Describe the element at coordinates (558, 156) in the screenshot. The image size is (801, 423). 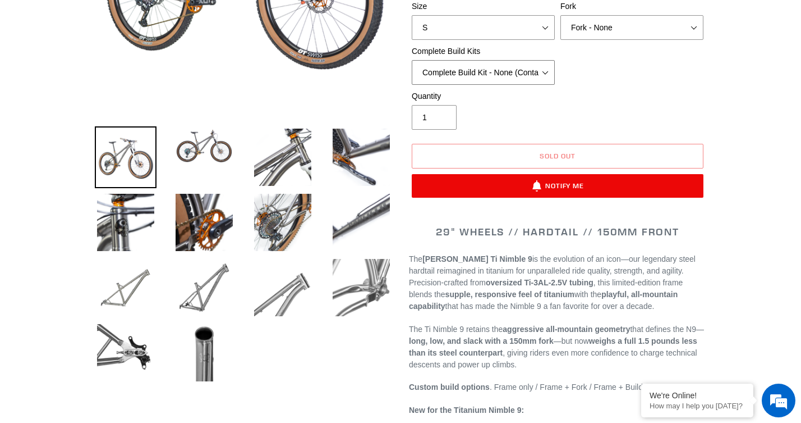
I see `button: Sold out` at that location.